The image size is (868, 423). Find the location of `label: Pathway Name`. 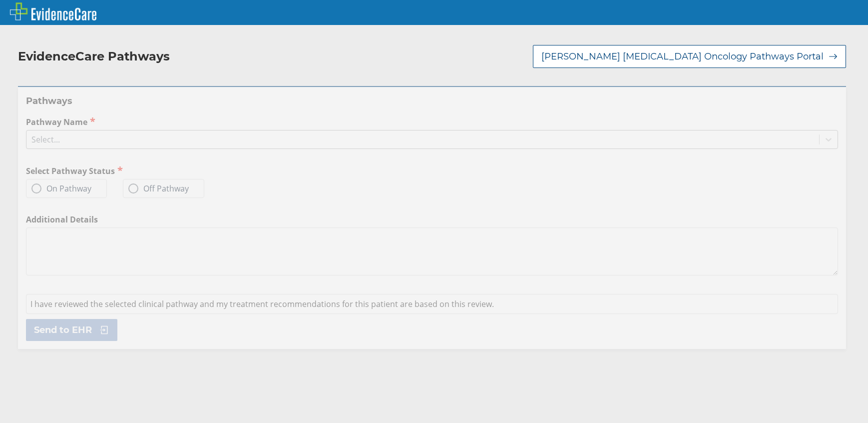

label: Pathway Name is located at coordinates (432, 122).